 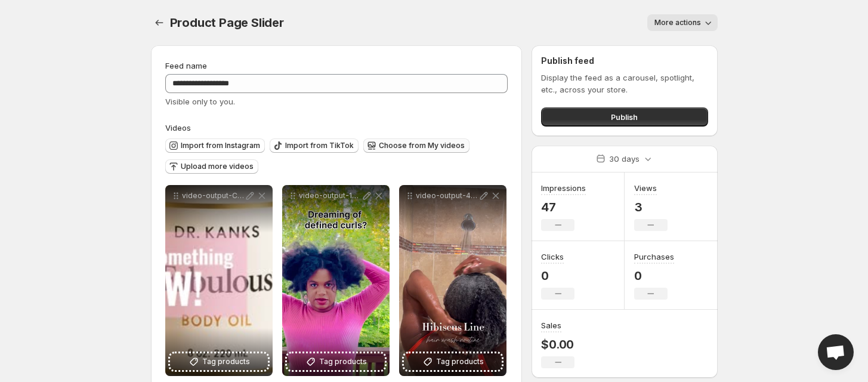 What do you see at coordinates (330, 195) in the screenshot?
I see `p: video-output-1C79933F-D9C6-4D80-B006-C8535373A026` at bounding box center [330, 195].